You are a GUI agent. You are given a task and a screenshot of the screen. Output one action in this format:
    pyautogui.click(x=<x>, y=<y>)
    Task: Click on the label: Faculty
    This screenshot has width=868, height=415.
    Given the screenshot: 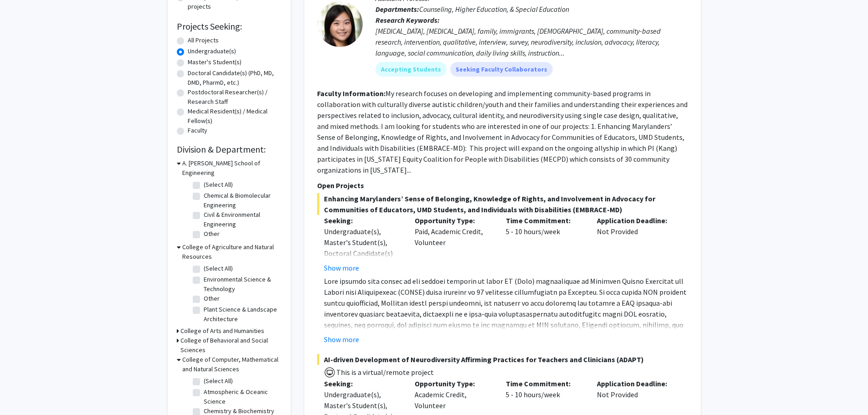 What is the action you would take?
    pyautogui.click(x=197, y=130)
    